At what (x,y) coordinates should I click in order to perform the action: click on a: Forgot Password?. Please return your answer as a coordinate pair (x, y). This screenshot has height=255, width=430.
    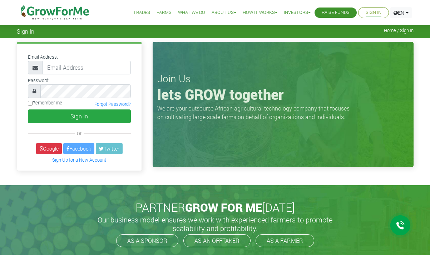
    Looking at the image, I should click on (113, 104).